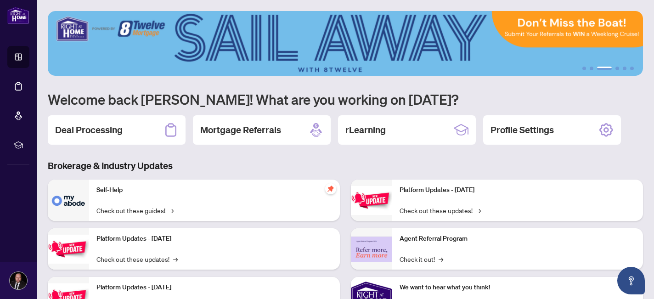 The width and height of the screenshot is (654, 299). What do you see at coordinates (18, 15) in the screenshot?
I see `img: logo` at bounding box center [18, 15].